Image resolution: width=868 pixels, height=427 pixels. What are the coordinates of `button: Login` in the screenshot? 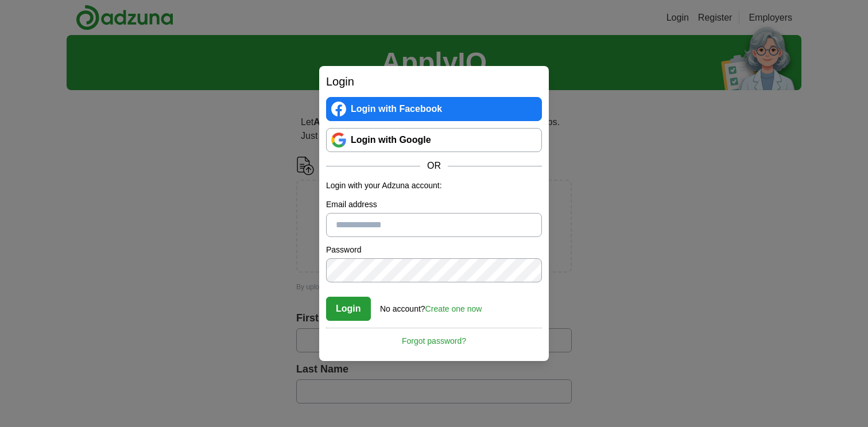 It's located at (349, 309).